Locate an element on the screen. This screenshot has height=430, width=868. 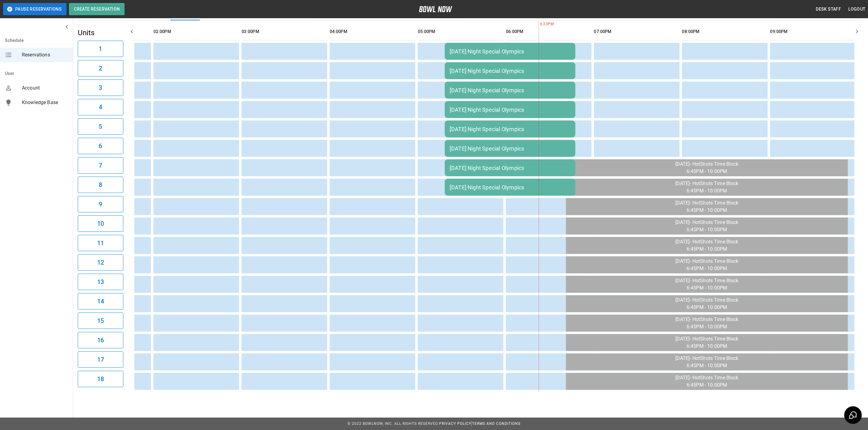
button: 17 is located at coordinates (100, 360).